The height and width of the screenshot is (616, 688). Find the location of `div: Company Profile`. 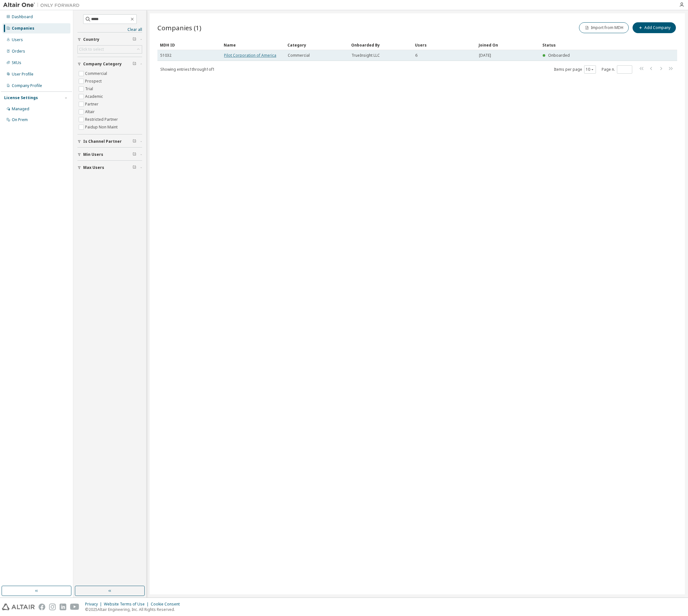

div: Company Profile is located at coordinates (26, 86).